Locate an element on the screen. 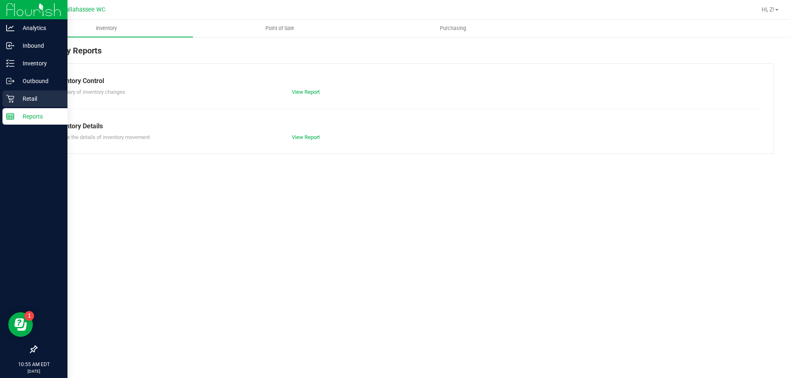  span: Summary of inventory changes is located at coordinates (89, 92).